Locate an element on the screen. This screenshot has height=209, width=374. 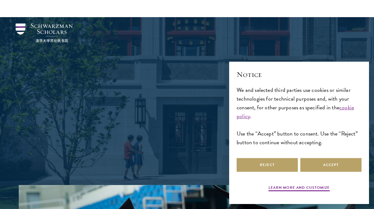
button: Reject is located at coordinates (267, 165).